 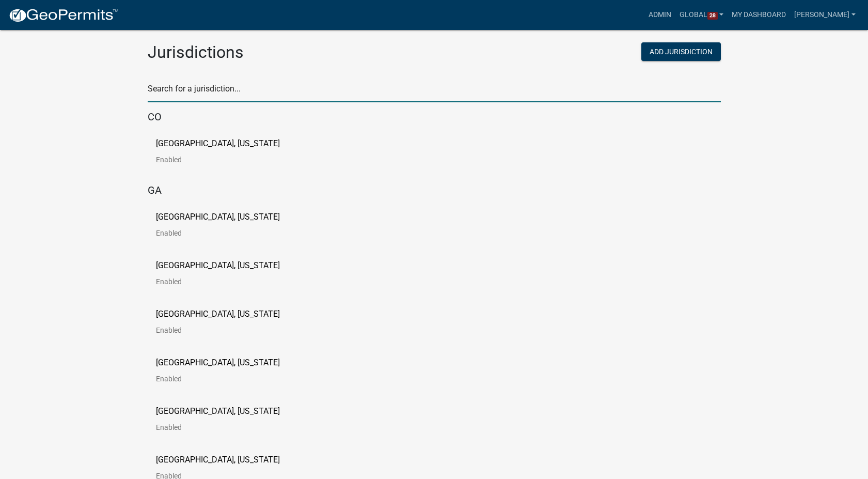 What do you see at coordinates (713, 16) in the screenshot?
I see `span: 28` at bounding box center [713, 16].